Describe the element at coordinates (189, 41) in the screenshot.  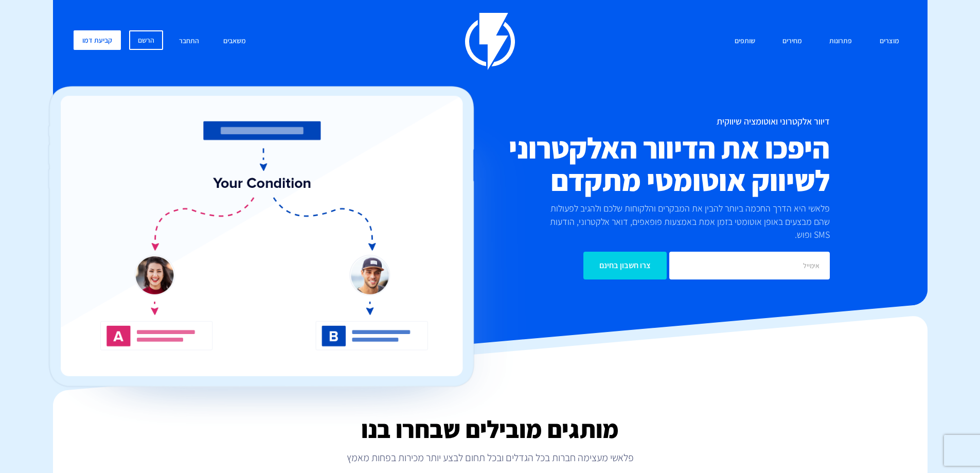
I see `a: התחבר` at that location.